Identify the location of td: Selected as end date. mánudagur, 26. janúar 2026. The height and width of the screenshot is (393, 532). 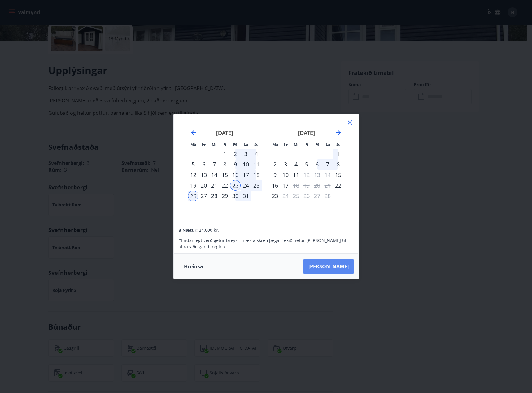
(193, 196).